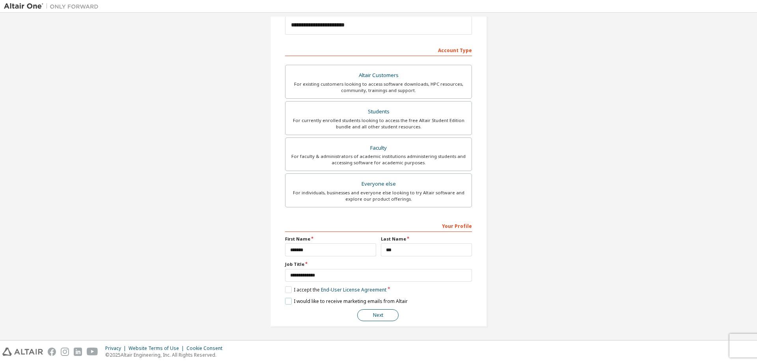 This screenshot has width=757, height=363. What do you see at coordinates (92, 351) in the screenshot?
I see `img: youtube.svg` at bounding box center [92, 351].